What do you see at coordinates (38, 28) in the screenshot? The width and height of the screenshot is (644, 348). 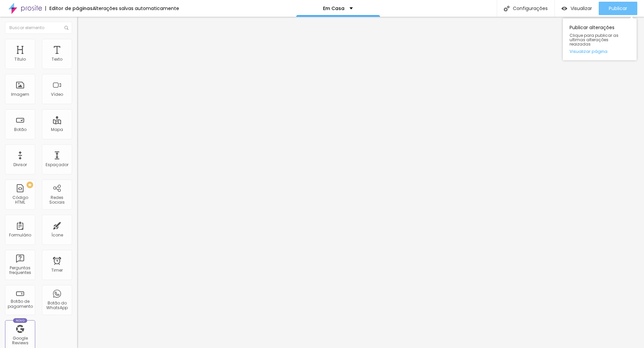 I see `input: Buscar elemento` at bounding box center [38, 28].